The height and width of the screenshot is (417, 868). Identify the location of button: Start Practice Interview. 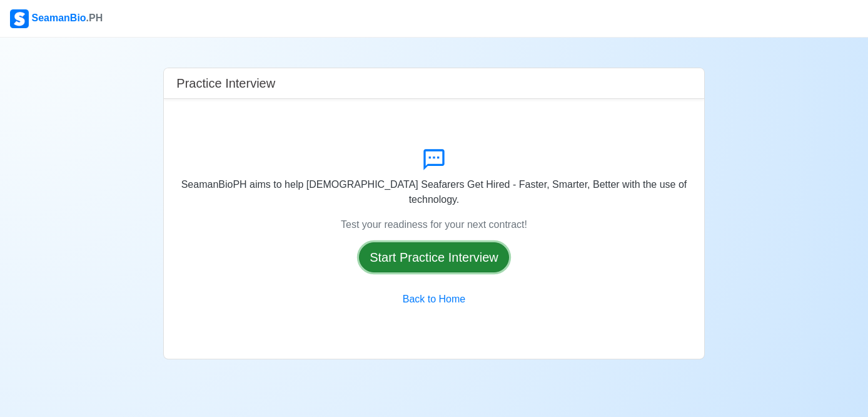
(434, 258).